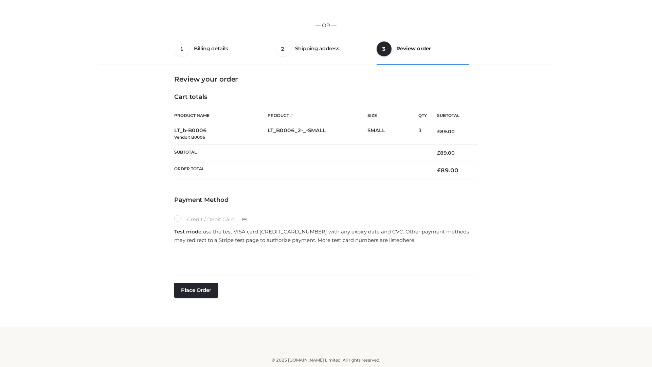 The height and width of the screenshot is (367, 652). I want to click on td: 1, so click(423, 134).